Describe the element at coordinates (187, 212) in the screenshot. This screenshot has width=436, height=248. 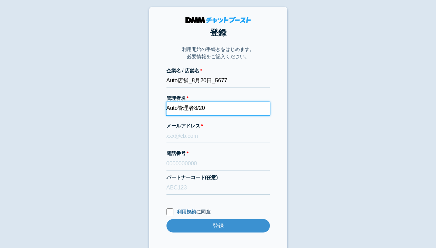
I see `a: 利用規約` at that location.